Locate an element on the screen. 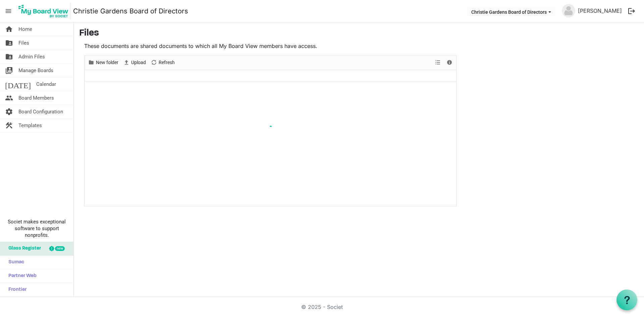 Image resolution: width=644 pixels, height=317 pixels. span: Home is located at coordinates (25, 29).